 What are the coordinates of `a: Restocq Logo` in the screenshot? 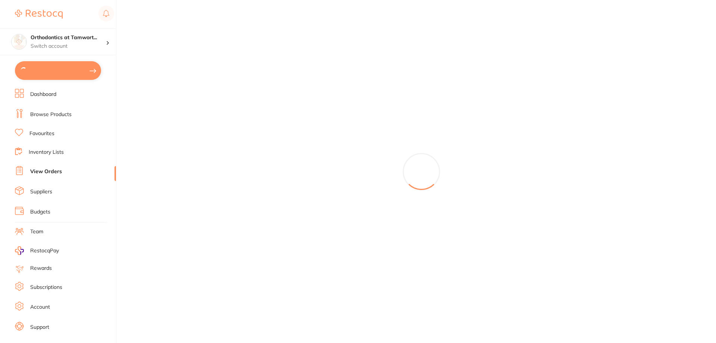 It's located at (39, 14).